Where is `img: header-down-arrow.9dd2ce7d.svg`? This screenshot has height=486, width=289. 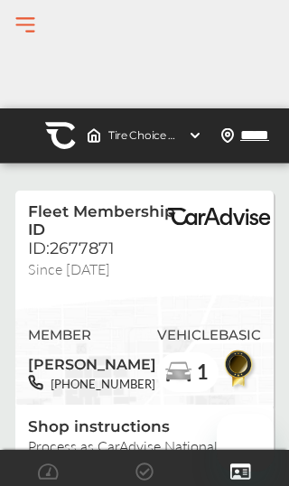 img: header-down-arrow.9dd2ce7d.svg is located at coordinates (195, 136).